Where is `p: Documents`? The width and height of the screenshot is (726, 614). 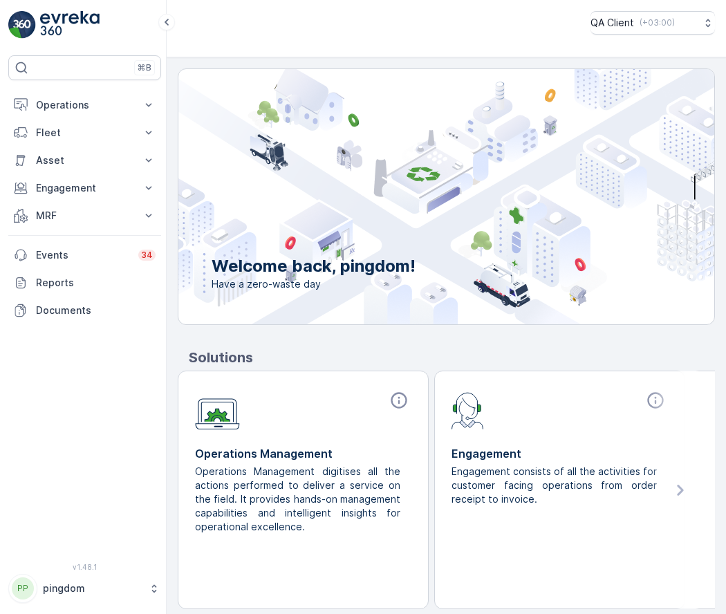 p: Documents is located at coordinates (95, 311).